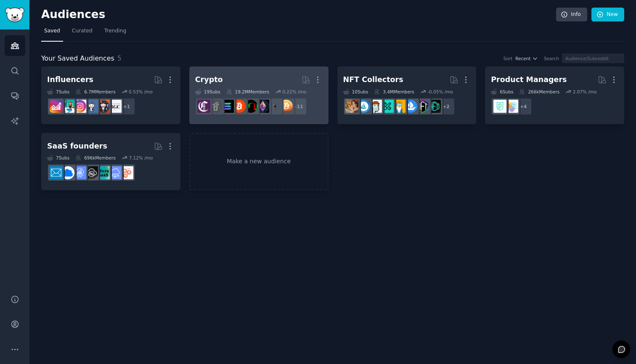 The width and height of the screenshot is (636, 364). What do you see at coordinates (356, 92) in the screenshot?
I see `div: 10 Sub s` at bounding box center [356, 92].